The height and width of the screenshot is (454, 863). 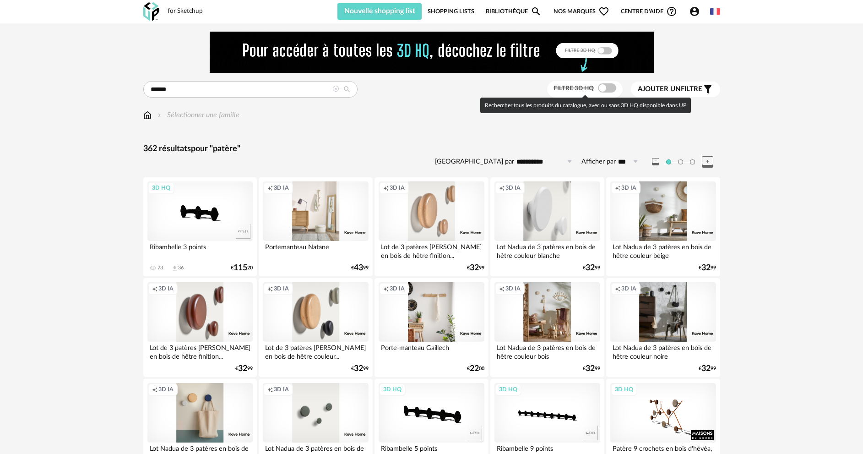 What do you see at coordinates (708, 89) in the screenshot?
I see `span: Filter icon` at bounding box center [708, 89].